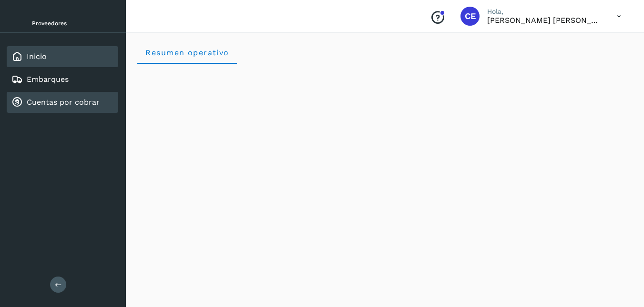 The height and width of the screenshot is (307, 644). What do you see at coordinates (63, 101) in the screenshot?
I see `a: Cuentas por cobrar` at bounding box center [63, 101].